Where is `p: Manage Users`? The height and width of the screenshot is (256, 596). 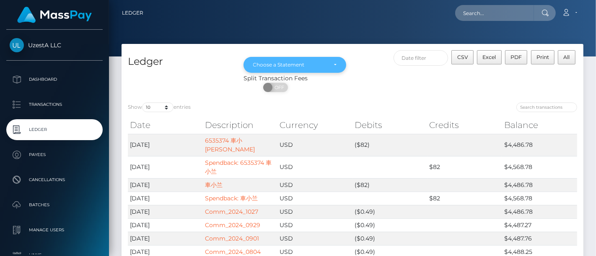 p: Manage Users is located at coordinates (54, 230).